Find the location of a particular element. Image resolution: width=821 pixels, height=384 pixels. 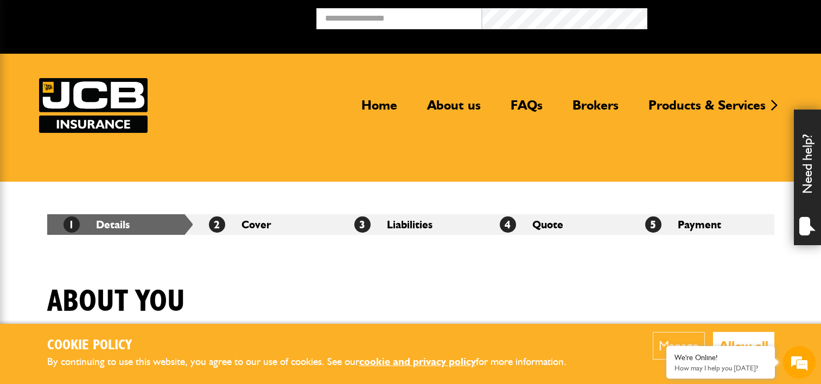

a: cookie and privacy policy is located at coordinates (417, 361).